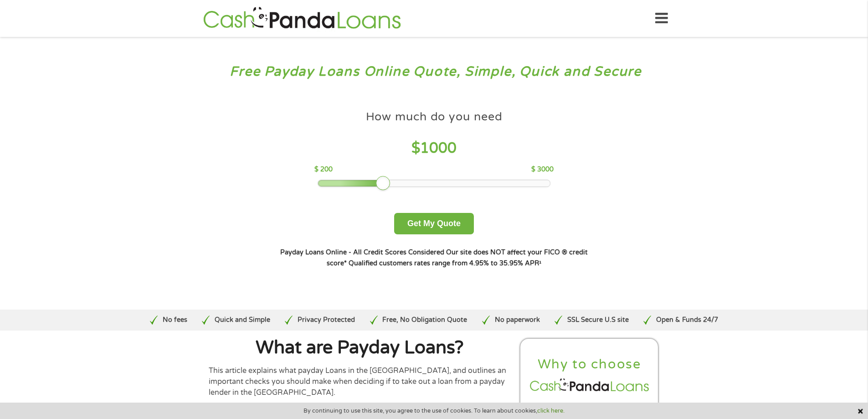 Image resolution: width=868 pixels, height=419 pixels. What do you see at coordinates (327, 320) in the screenshot?
I see `p: Privacy Protected` at bounding box center [327, 320].